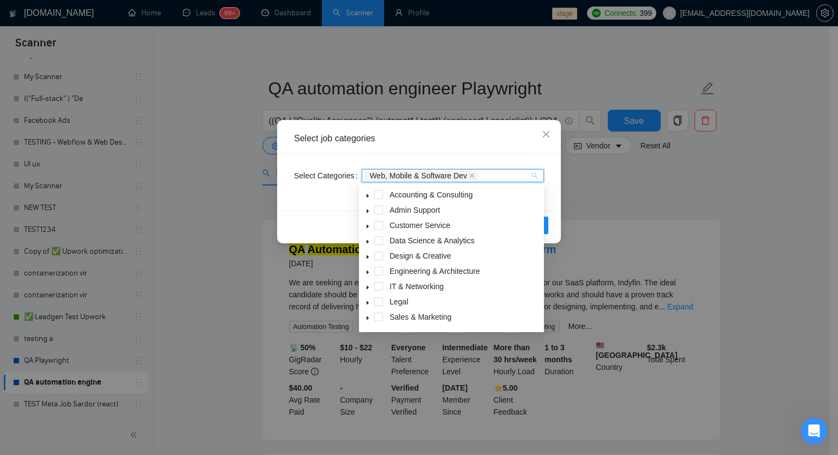  I want to click on button: go back, so click(17, 15).